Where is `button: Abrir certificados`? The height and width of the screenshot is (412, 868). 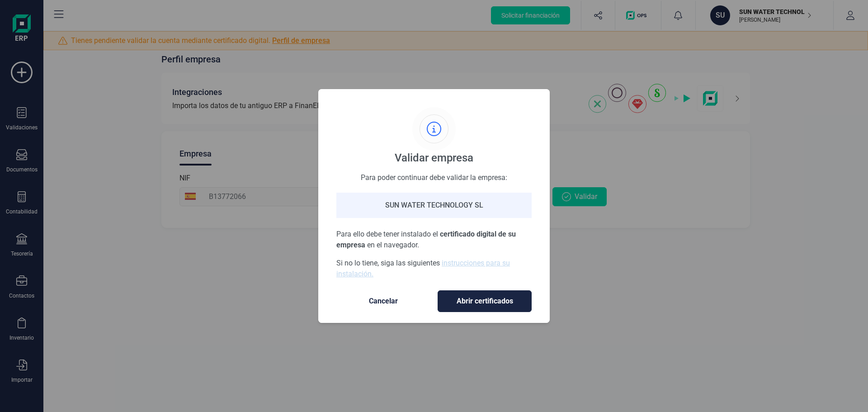
button: Abrir certificados is located at coordinates (484, 301).